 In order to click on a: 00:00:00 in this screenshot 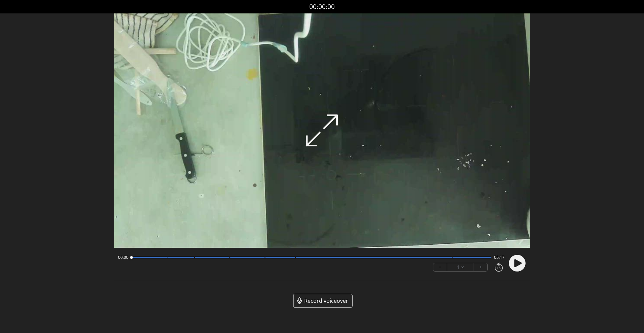, I will do `click(322, 7)`.